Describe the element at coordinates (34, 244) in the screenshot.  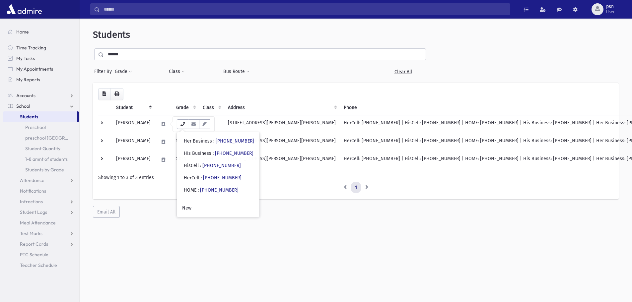
I see `span: Report Cards` at that location.